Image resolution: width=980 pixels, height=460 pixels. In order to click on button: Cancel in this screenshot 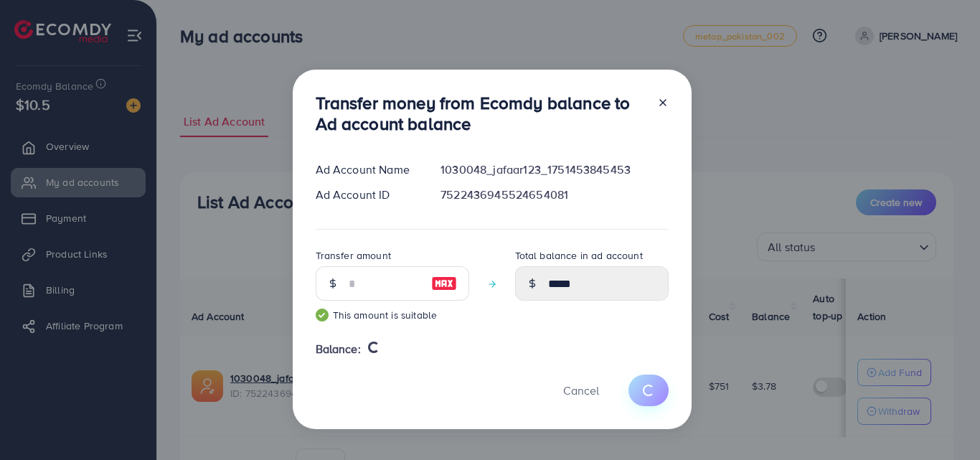, I will do `click(581, 389)`.